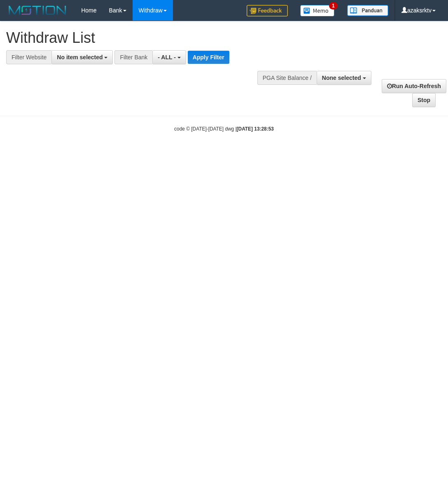  I want to click on span: None selected, so click(342, 78).